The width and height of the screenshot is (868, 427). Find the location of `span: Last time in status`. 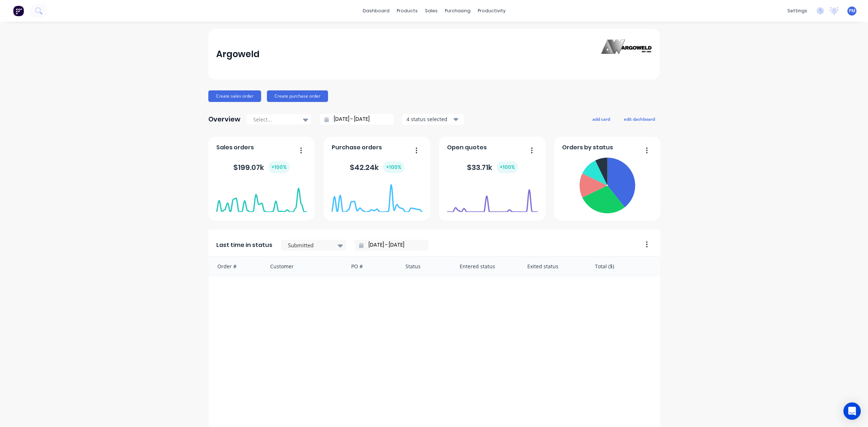

span: Last time in status is located at coordinates (244, 245).